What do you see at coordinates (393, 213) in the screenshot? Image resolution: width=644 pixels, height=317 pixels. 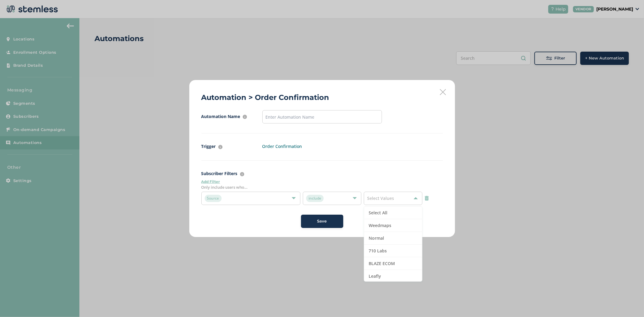 I see `li: Select All` at bounding box center [393, 213].